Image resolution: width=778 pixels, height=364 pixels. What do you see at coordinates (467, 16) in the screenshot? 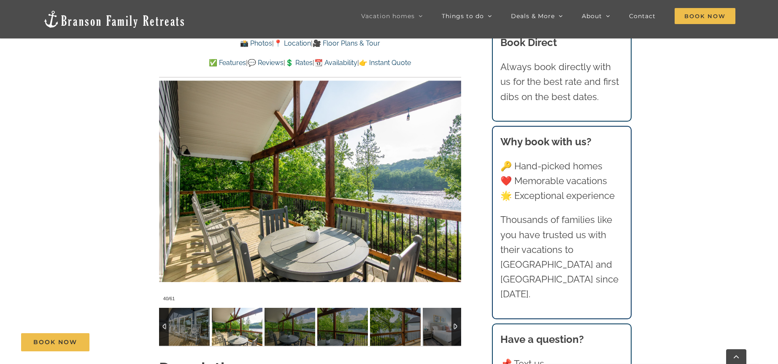
I see `a: Things to do` at bounding box center [467, 16].